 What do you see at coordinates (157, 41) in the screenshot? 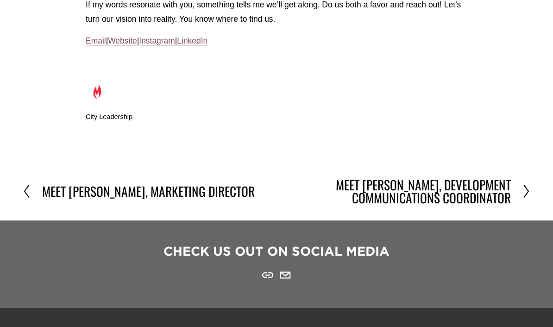
I see `a: Instagram` at bounding box center [157, 41].